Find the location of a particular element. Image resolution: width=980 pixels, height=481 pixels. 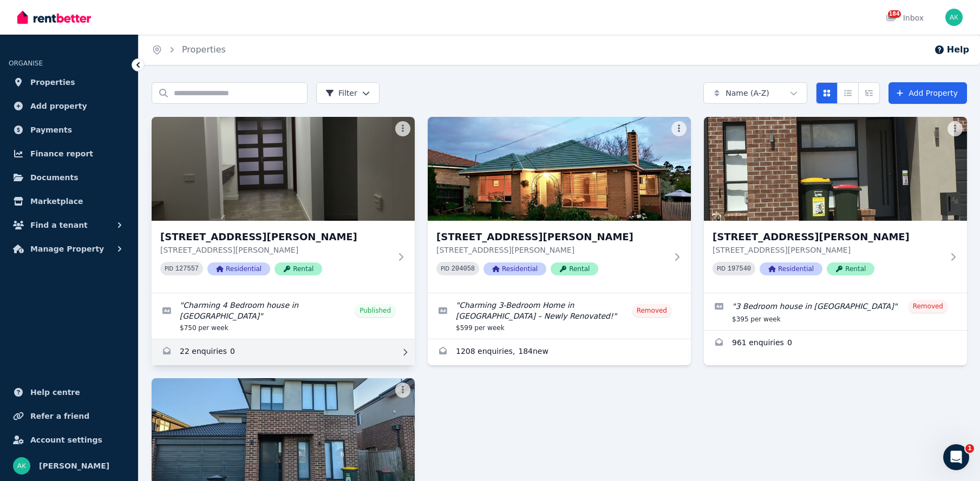

button: Card view is located at coordinates (826, 93).